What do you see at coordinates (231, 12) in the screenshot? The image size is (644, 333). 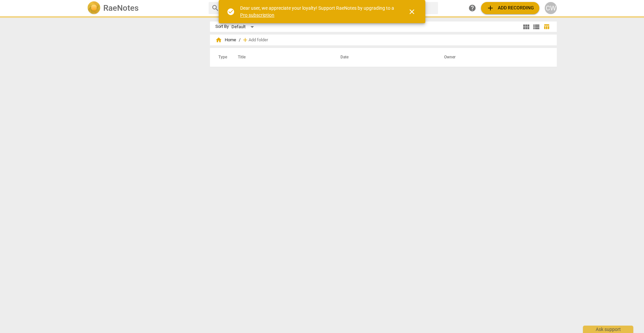 I see `span: check_circle` at bounding box center [231, 12].